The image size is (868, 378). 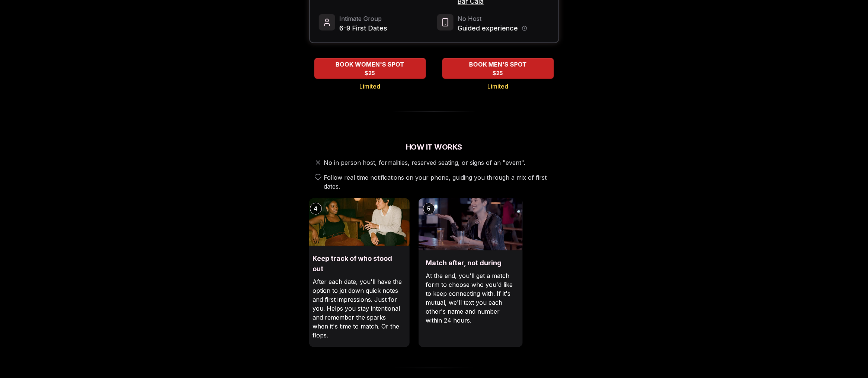 I want to click on span: No in person host, formalities, reserved seating, or signs of an "event"., so click(x=425, y=162).